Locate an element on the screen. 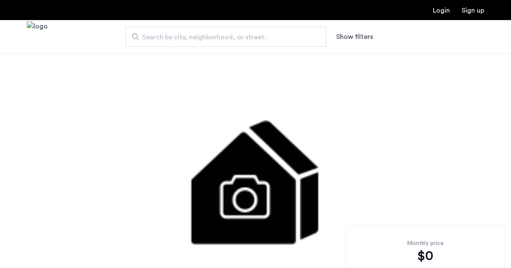 Image resolution: width=511 pixels, height=268 pixels. a: Login is located at coordinates (441, 10).